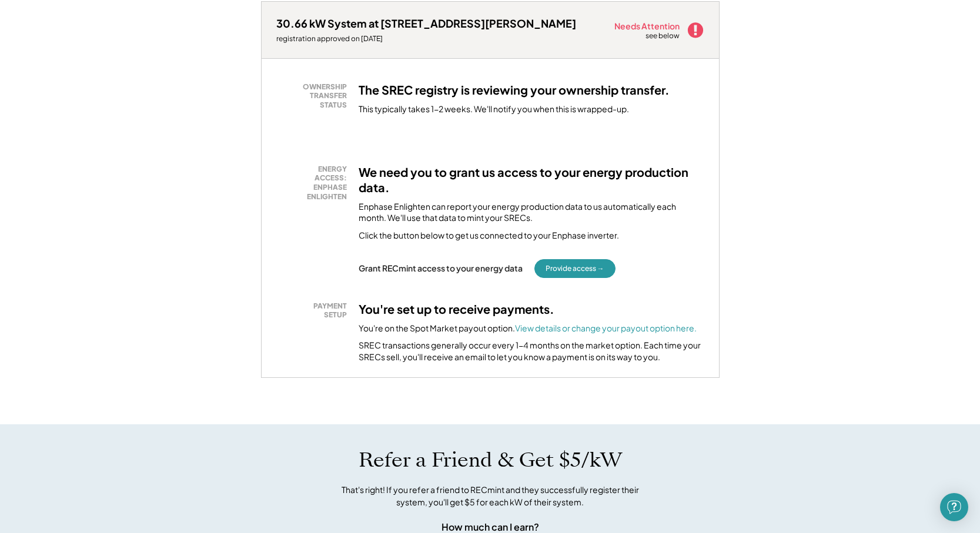  Describe the element at coordinates (490, 496) in the screenshot. I see `div: That's right! If you refer a friend to RECmint and they successfully register their system, you'l...` at that location.